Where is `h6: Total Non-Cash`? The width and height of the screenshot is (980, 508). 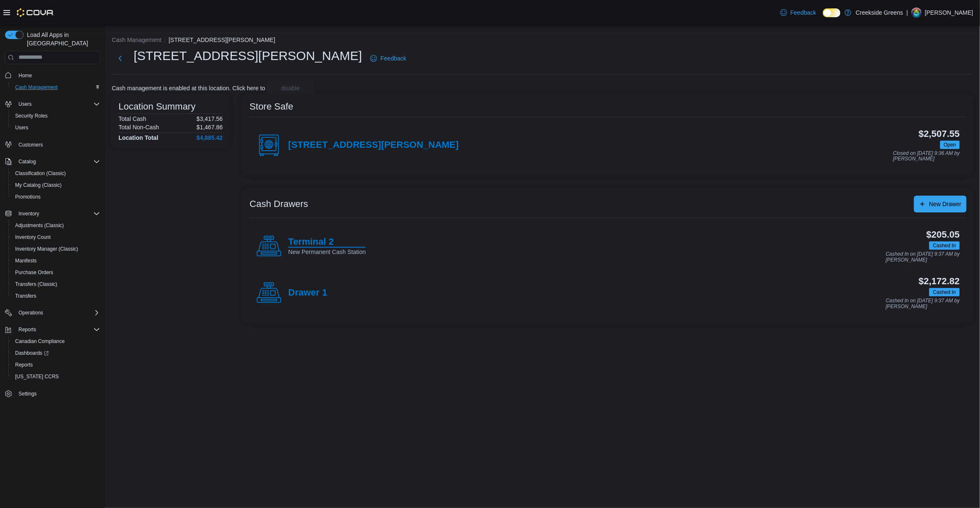
h6: Total Non-Cash is located at coordinates (139, 127).